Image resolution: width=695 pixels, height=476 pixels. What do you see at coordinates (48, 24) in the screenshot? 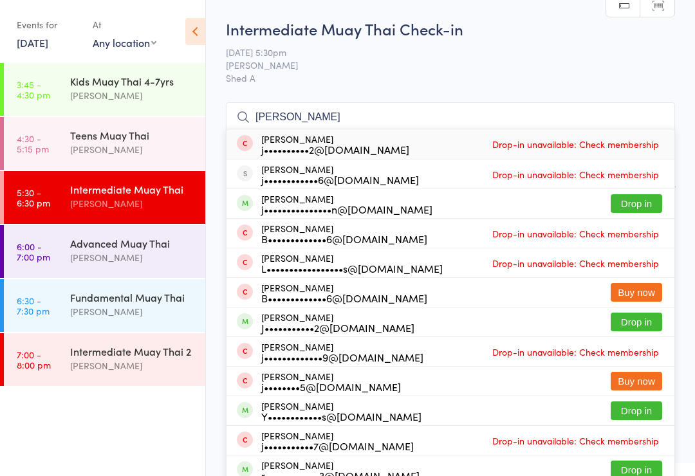
I see `div: Events for` at bounding box center [48, 24].